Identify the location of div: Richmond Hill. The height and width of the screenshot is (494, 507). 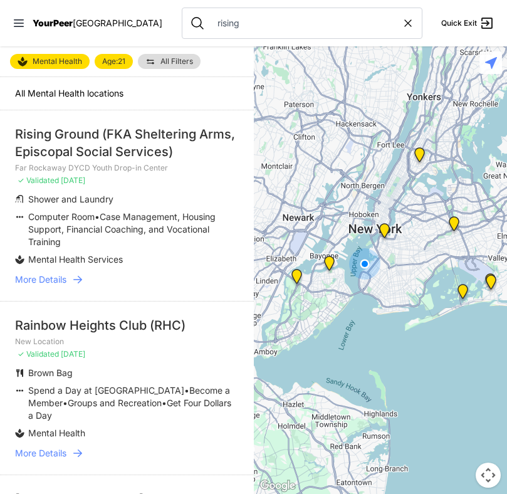
(454, 226).